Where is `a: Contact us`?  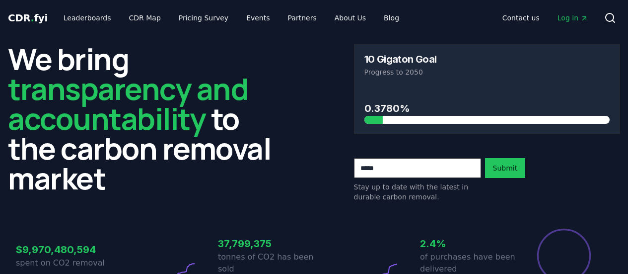
a: Contact us is located at coordinates (521, 18).